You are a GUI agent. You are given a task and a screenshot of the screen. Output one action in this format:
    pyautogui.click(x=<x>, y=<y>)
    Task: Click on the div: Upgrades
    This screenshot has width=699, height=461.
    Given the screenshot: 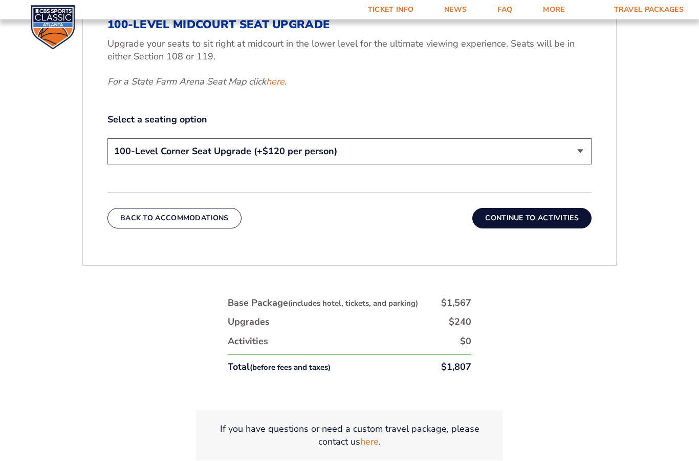 What is the action you would take?
    pyautogui.click(x=249, y=322)
    